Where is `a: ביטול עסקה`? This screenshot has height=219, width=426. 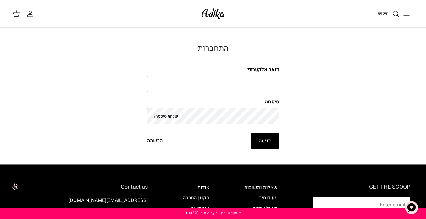 a: ביטול עסקה is located at coordinates (265, 208).